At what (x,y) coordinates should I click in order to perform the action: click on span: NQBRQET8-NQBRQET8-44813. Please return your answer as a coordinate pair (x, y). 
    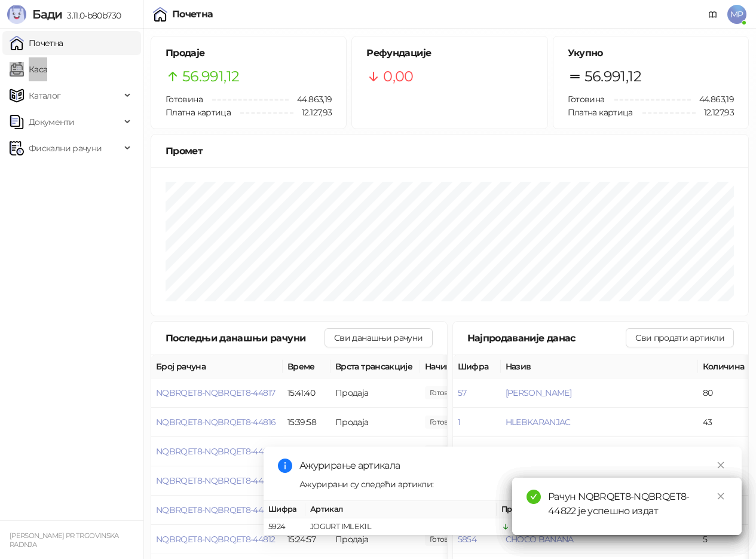
    Looking at the image, I should click on (215, 510).